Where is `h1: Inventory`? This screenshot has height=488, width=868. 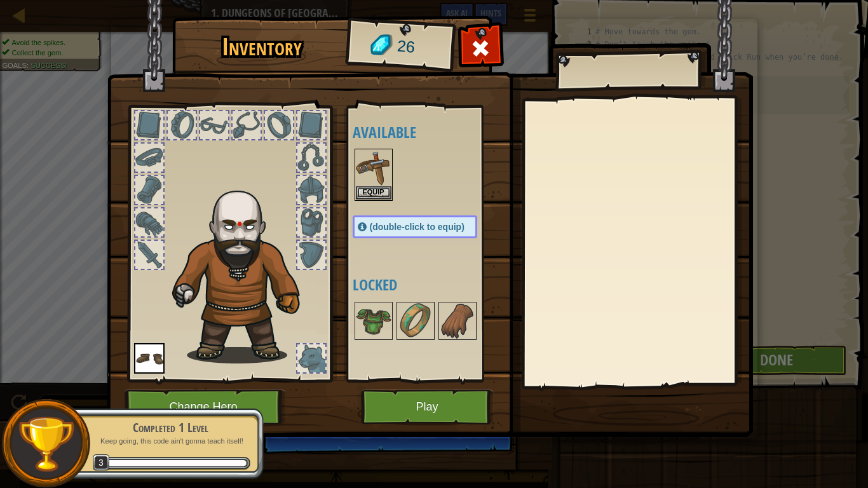 h1: Inventory is located at coordinates (262, 47).